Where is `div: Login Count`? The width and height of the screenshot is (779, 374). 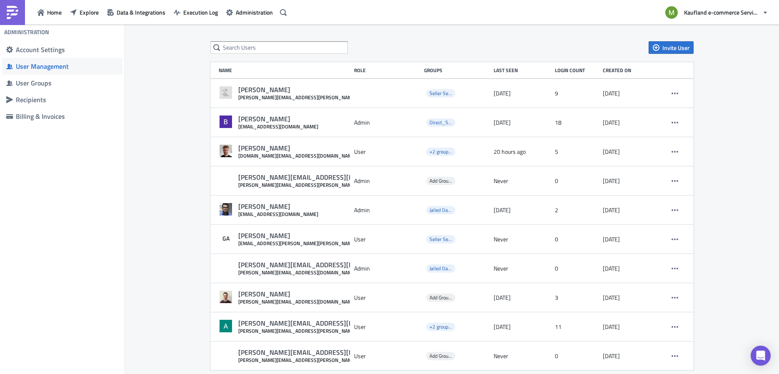 div: Login Count is located at coordinates (576, 70).